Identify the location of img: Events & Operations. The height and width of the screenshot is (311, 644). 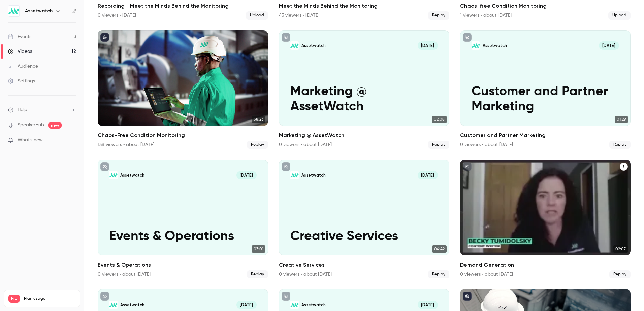
(113, 175).